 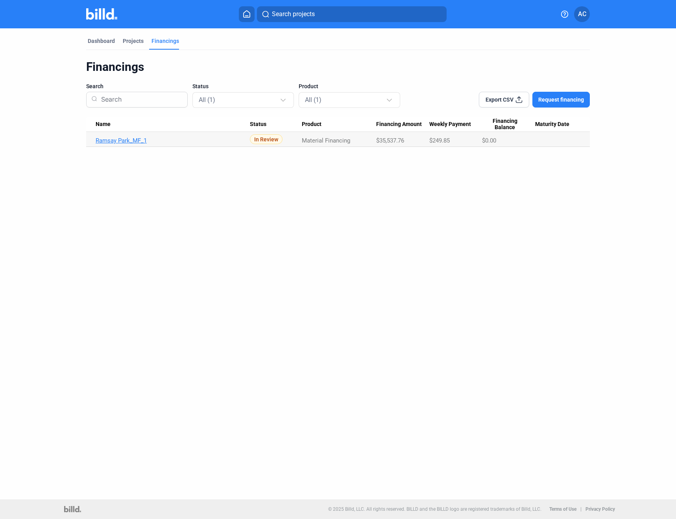 What do you see at coordinates (173, 124) in the screenshot?
I see `div: Name` at bounding box center [173, 124].